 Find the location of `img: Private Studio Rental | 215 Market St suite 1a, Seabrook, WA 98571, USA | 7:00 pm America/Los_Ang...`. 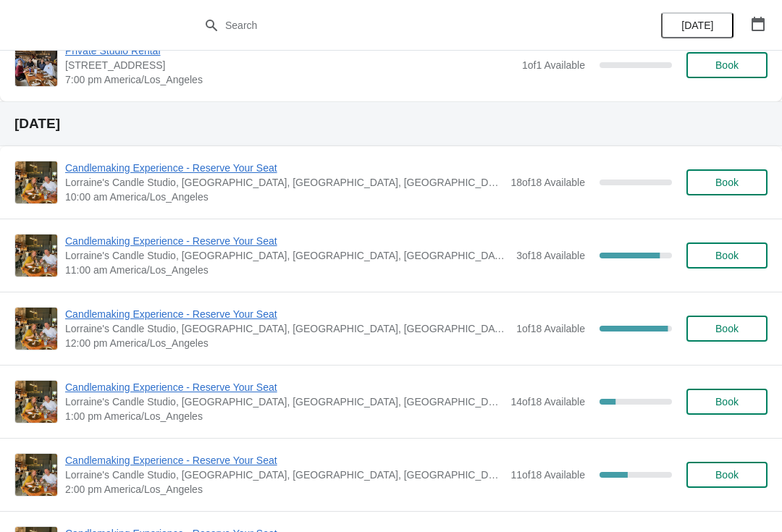

img: Private Studio Rental | 215 Market St suite 1a, Seabrook, WA 98571, USA | 7:00 pm America/Los_Ang... is located at coordinates (36, 65).